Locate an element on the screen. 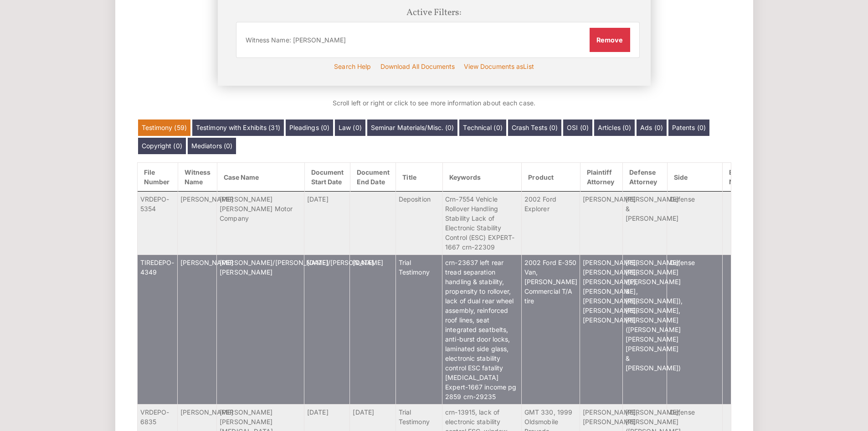  a: Search Help is located at coordinates (352, 66).